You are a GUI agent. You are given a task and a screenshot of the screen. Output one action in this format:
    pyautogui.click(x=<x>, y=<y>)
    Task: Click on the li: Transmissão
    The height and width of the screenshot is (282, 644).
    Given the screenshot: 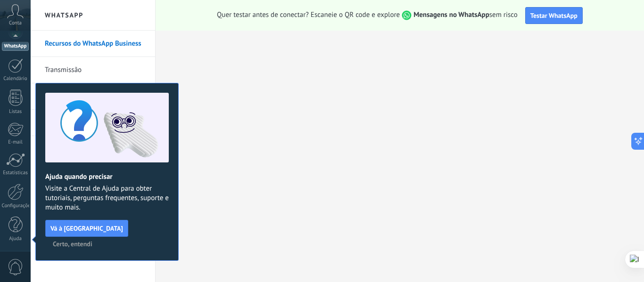 What is the action you would take?
    pyautogui.click(x=92, y=70)
    